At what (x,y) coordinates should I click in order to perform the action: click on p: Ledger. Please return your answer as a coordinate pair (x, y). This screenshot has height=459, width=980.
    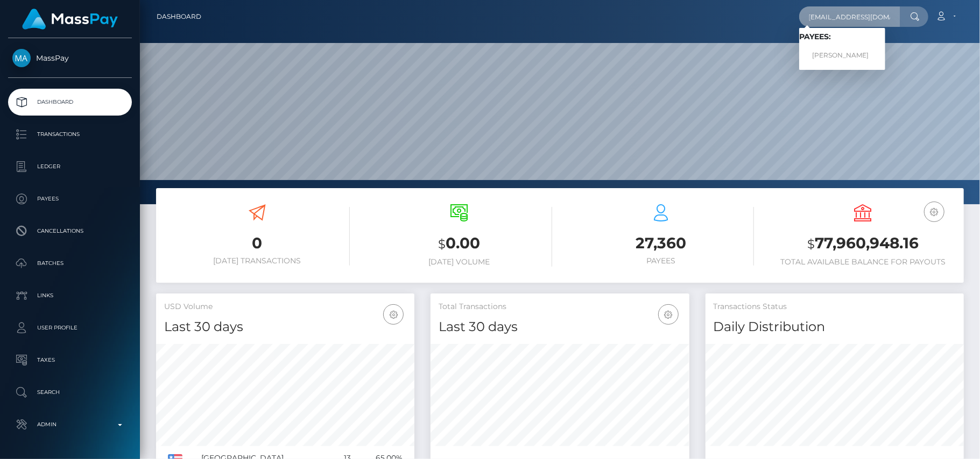
    Looking at the image, I should click on (70, 167).